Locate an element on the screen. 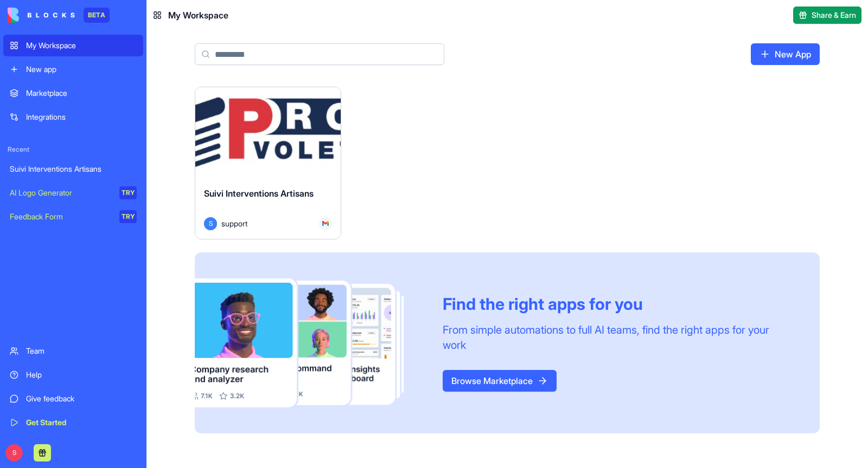 This screenshot has width=868, height=468. img: Frame_181_egmpey.png is located at coordinates (310, 343).